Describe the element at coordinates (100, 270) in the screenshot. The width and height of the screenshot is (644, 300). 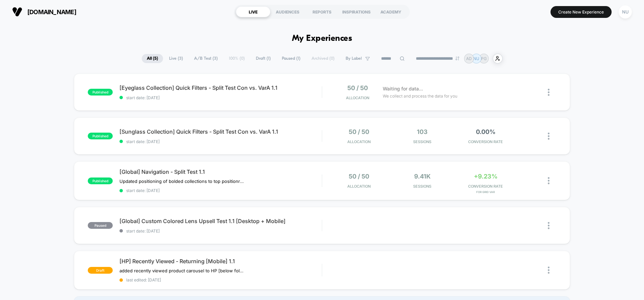
I see `span: draft` at that location.